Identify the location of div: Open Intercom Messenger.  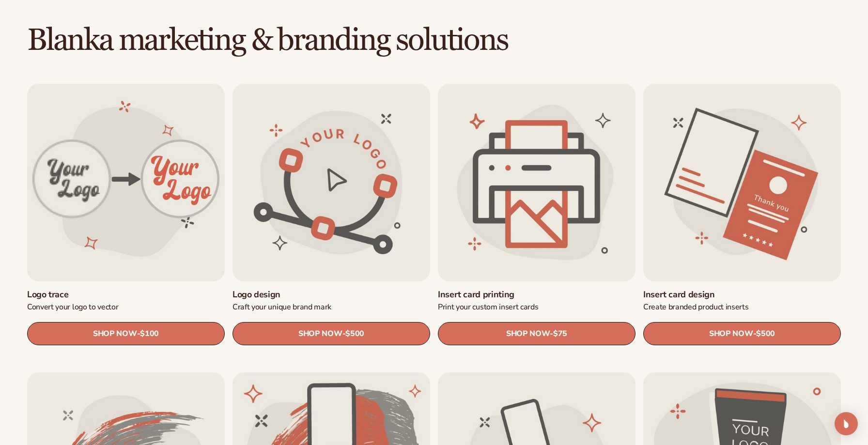
(846, 424).